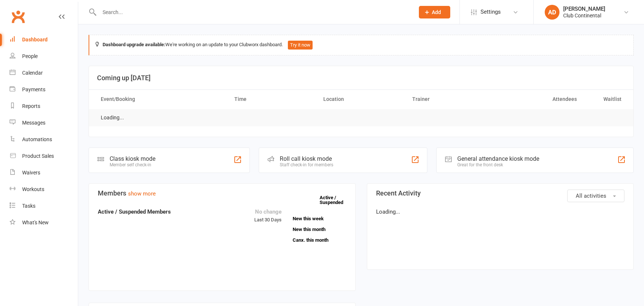  Describe the element at coordinates (44, 222) in the screenshot. I see `a: What's New` at that location.